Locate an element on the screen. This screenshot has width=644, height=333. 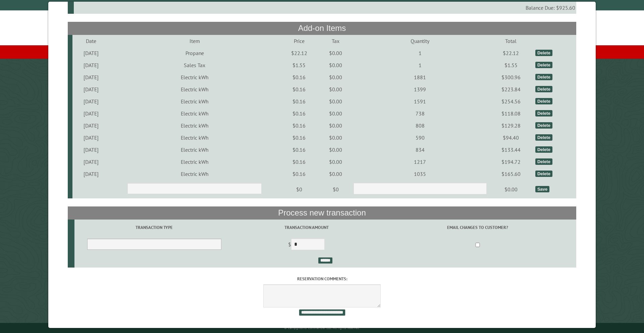
td: Balance Due: $925.60 is located at coordinates (325, 8).